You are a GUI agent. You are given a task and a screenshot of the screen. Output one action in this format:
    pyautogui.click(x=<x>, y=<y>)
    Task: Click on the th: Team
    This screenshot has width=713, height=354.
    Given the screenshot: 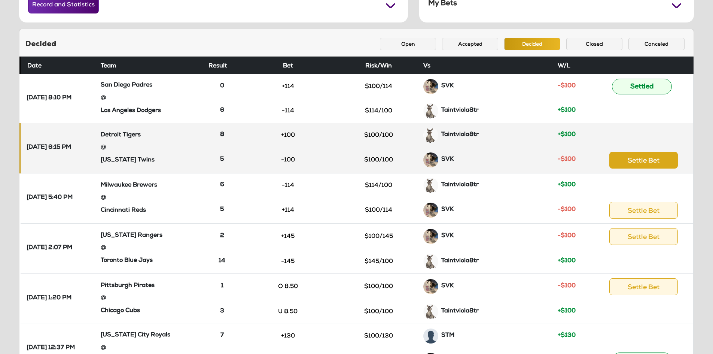 What is the action you would take?
    pyautogui.click(x=152, y=65)
    